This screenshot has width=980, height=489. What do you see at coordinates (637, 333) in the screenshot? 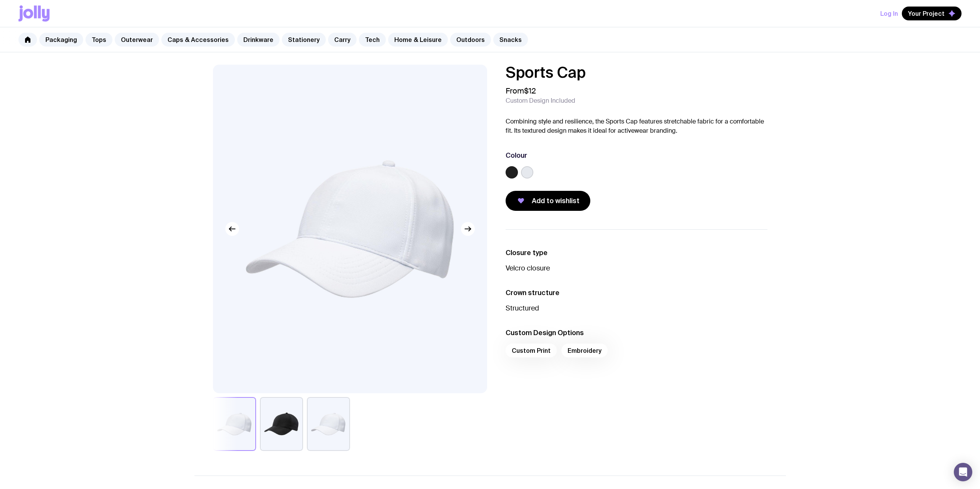
I see `h3: Custom Design Options` at bounding box center [637, 333].